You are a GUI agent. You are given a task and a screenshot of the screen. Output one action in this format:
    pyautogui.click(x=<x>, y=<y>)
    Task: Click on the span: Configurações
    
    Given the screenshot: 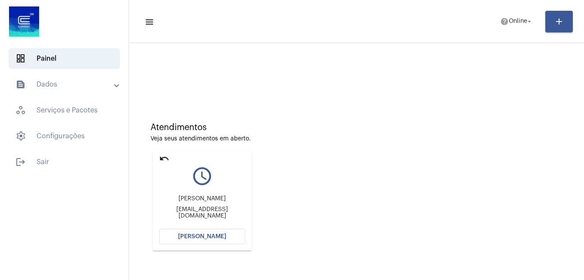 What is the action you would take?
    pyautogui.click(x=64, y=136)
    